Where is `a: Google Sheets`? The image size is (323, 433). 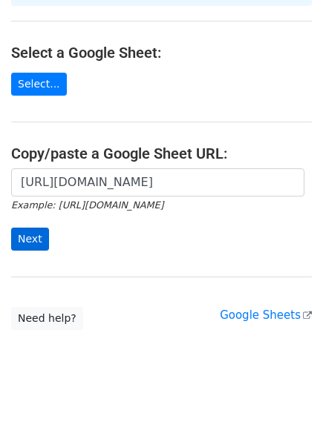 a: Google Sheets is located at coordinates (266, 315).